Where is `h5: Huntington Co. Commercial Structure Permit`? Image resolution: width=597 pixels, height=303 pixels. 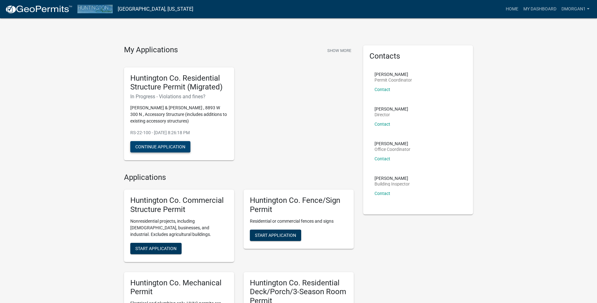 h5: Huntington Co. Commercial Structure Permit is located at coordinates (179, 205).